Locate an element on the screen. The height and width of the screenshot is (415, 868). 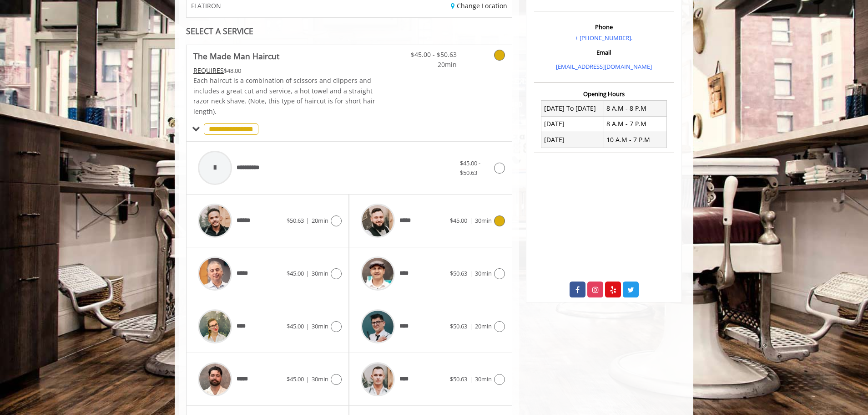
span: FLATIRON is located at coordinates (206, 5).